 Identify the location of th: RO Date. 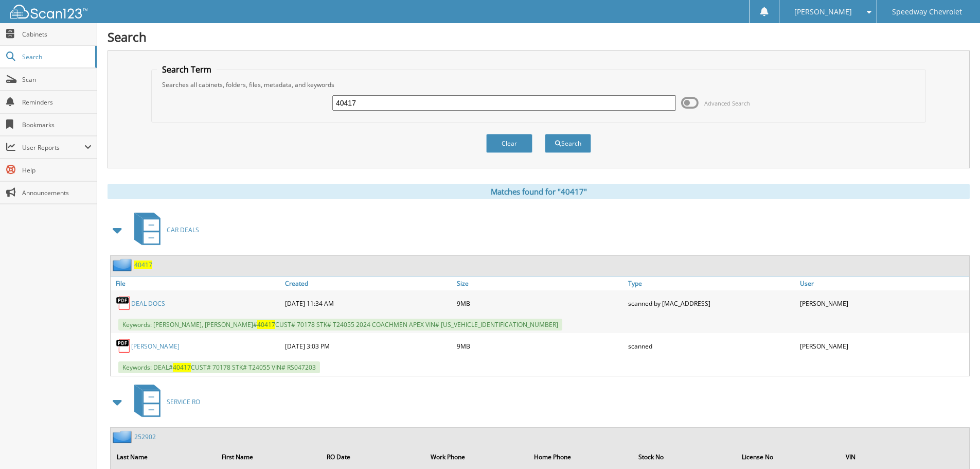
(373, 456).